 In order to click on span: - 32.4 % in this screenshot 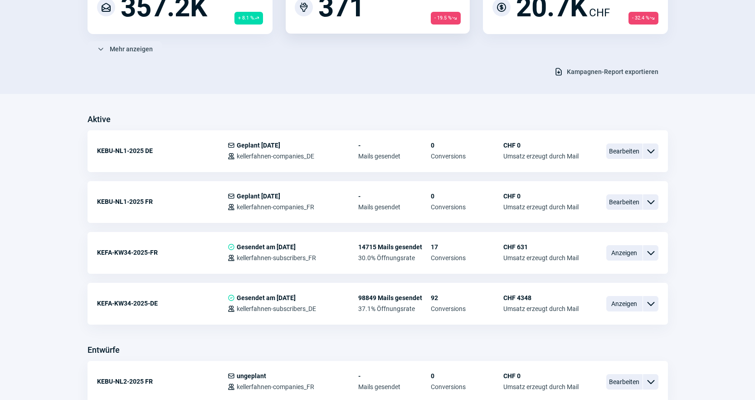, I will do `click(644, 18)`.